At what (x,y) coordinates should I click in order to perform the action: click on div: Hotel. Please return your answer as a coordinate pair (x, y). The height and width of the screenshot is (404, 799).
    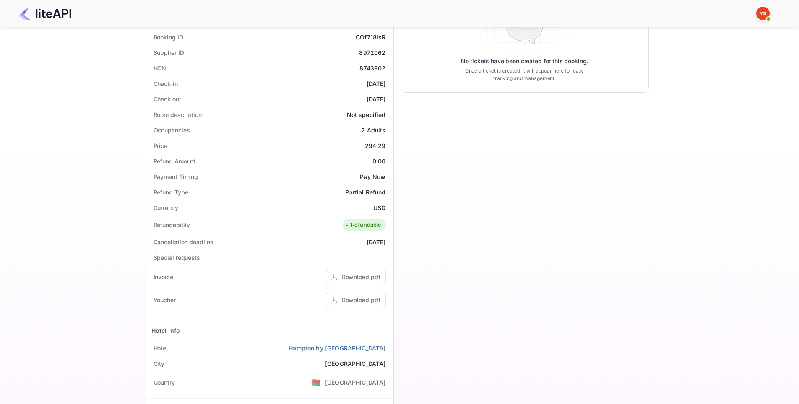
    Looking at the image, I should click on (161, 348).